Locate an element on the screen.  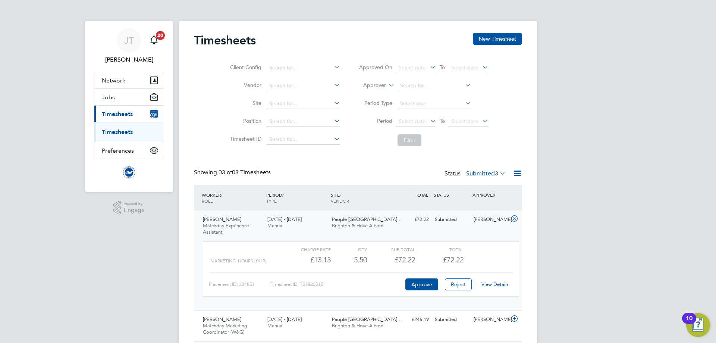
a: 20 is located at coordinates (154, 40).